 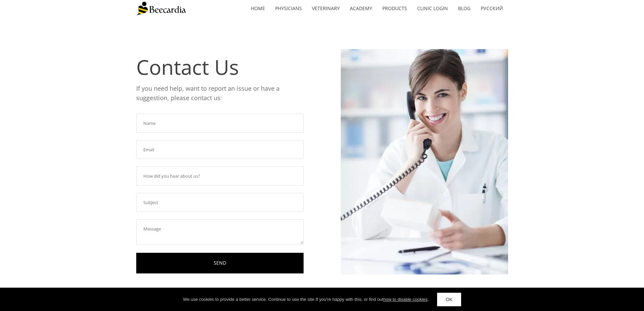 I want to click on a: Veterinary, so click(x=326, y=8).